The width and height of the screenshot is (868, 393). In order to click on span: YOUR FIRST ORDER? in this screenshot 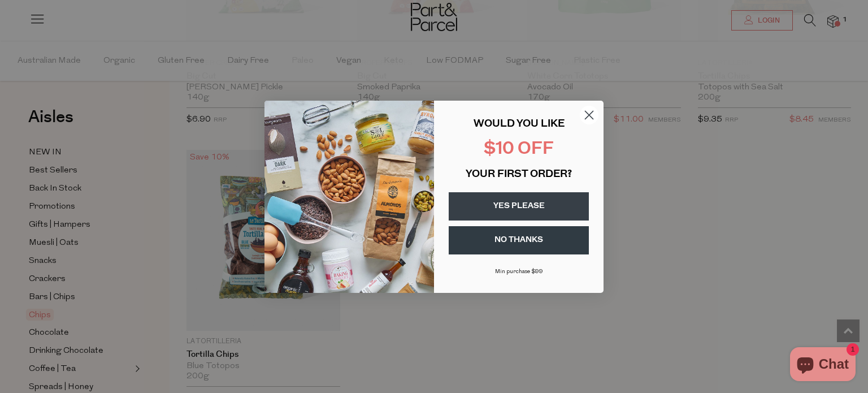, I will do `click(518, 175)`.